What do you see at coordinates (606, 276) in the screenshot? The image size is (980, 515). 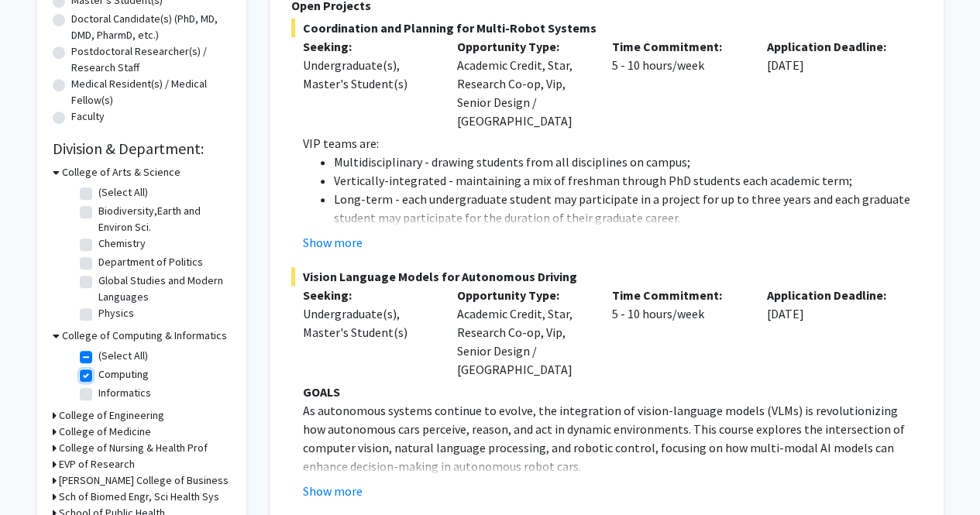 I see `span: Vision Language Models for Autonomous Driving` at bounding box center [606, 276].